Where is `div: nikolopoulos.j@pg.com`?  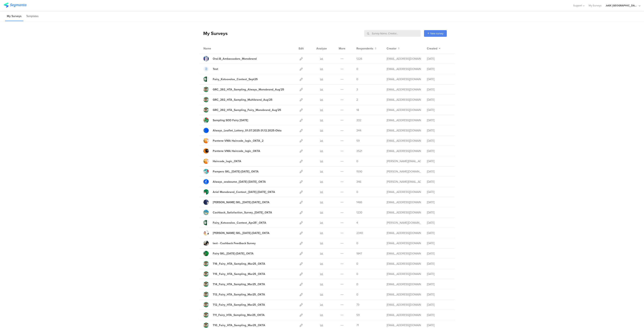
div: nikolopoulos.j@pg.com is located at coordinates (404, 59).